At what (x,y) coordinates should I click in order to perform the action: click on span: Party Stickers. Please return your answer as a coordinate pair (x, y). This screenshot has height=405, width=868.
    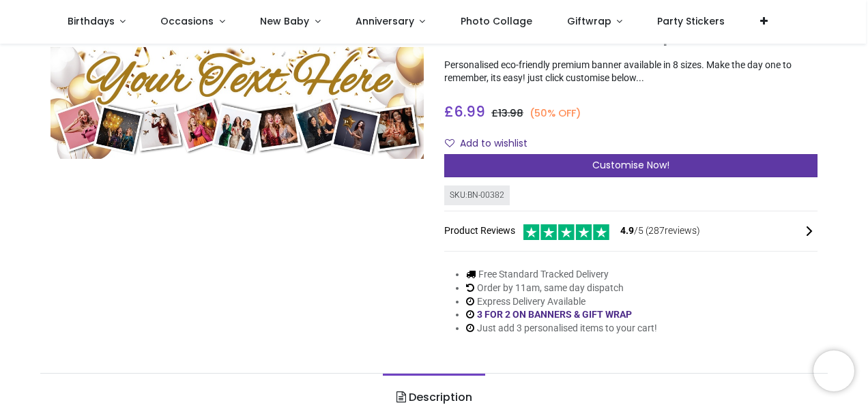
    Looking at the image, I should click on (690, 21).